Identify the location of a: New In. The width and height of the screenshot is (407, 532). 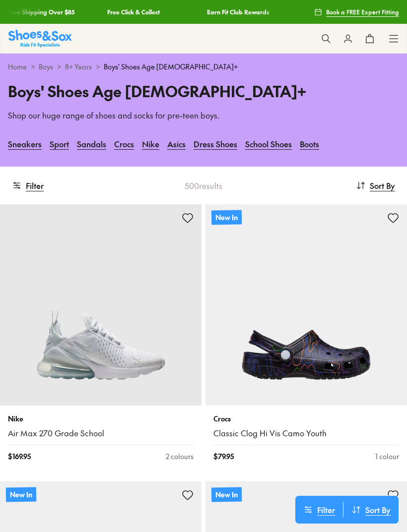
(306, 305).